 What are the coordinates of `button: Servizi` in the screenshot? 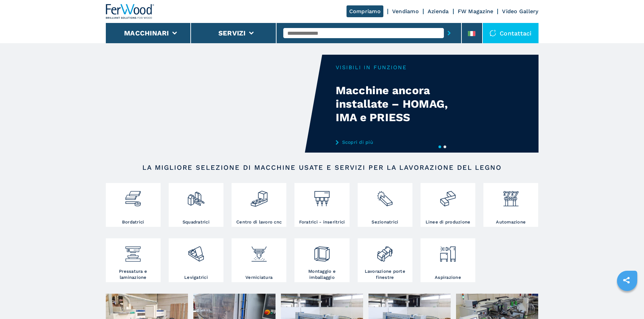 It's located at (232, 33).